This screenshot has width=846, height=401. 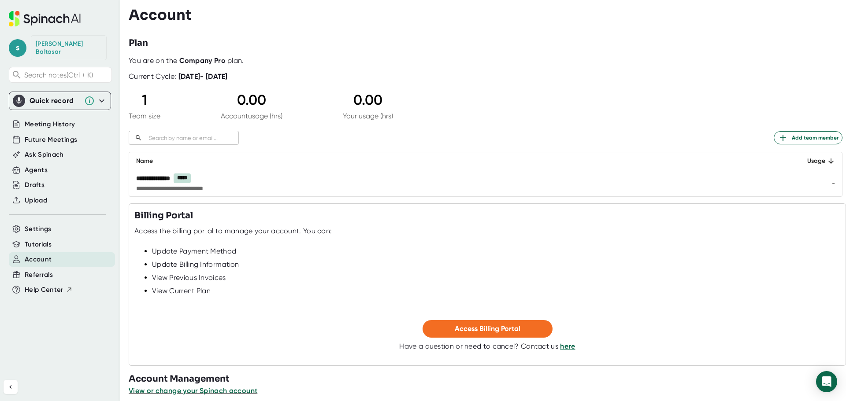 What do you see at coordinates (487, 329) in the screenshot?
I see `span: Access Billing Portal` at bounding box center [487, 329].